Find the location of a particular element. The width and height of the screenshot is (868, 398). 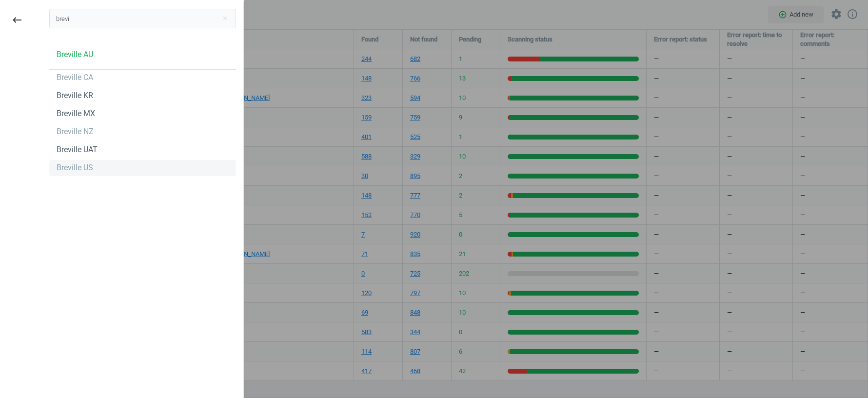

div: Breville KR is located at coordinates (74, 96).